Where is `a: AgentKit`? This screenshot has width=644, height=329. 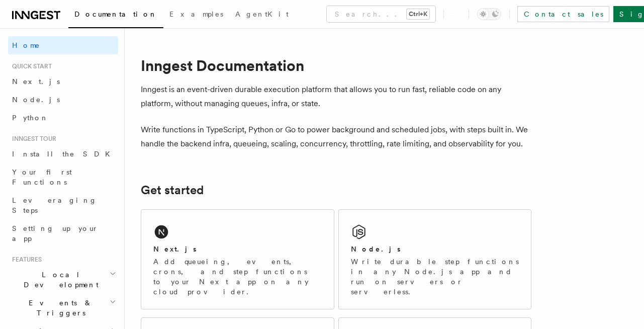
a: AgentKit is located at coordinates (262, 15).